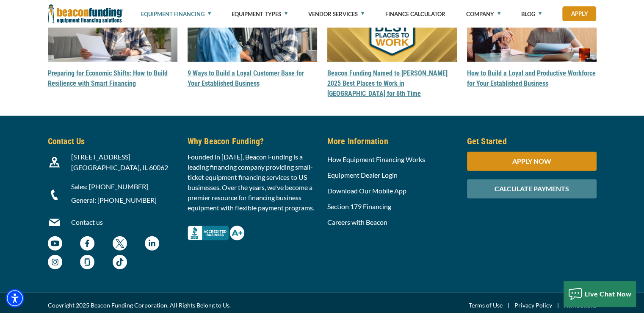 The image size is (644, 313). I want to click on img: Beacon Funding twitter, so click(120, 243).